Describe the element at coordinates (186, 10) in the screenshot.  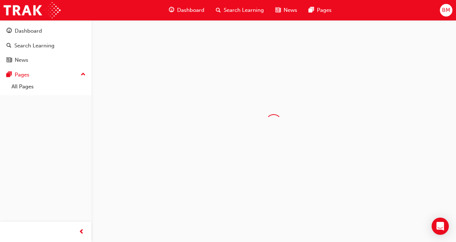
I see `a: guage-iconDashboard` at that location.